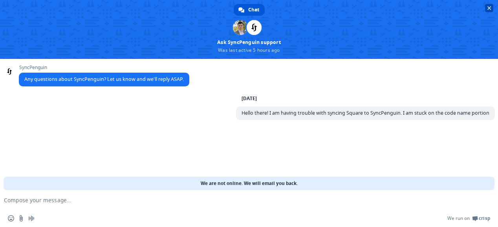 The height and width of the screenshot is (227, 498). I want to click on span: SyncPenguin, so click(104, 68).